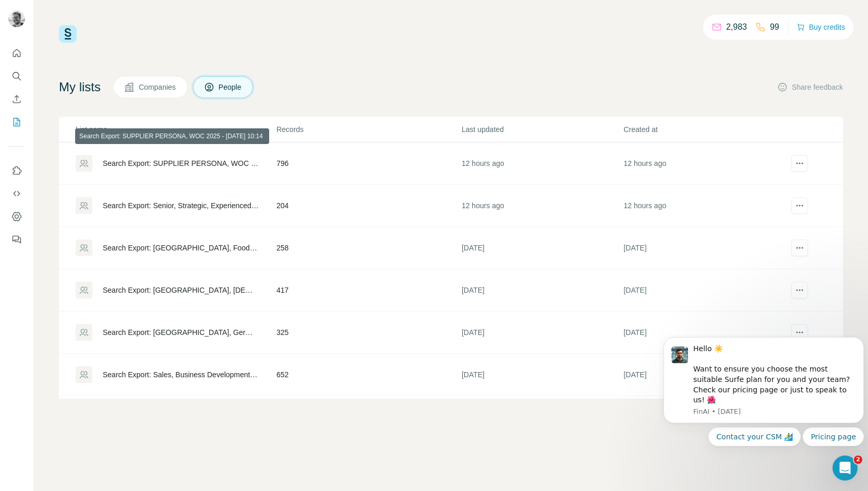 This screenshot has width=868, height=491. What do you see at coordinates (17, 193) in the screenshot?
I see `button: Use Surfe API` at bounding box center [17, 193].